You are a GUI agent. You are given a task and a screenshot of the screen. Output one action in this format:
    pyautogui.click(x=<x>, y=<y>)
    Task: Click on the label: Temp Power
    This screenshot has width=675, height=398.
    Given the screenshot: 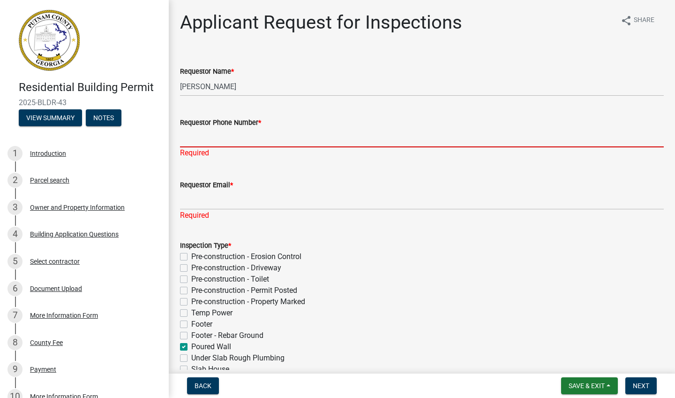 What is the action you would take?
    pyautogui.click(x=212, y=313)
    